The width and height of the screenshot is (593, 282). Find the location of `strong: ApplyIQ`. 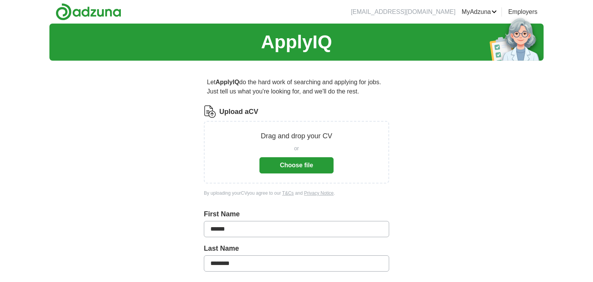

strong: ApplyIQ is located at coordinates (227, 82).